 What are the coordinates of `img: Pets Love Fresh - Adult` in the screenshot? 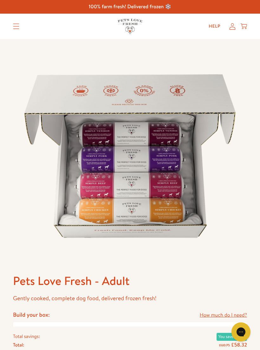 It's located at (130, 156).